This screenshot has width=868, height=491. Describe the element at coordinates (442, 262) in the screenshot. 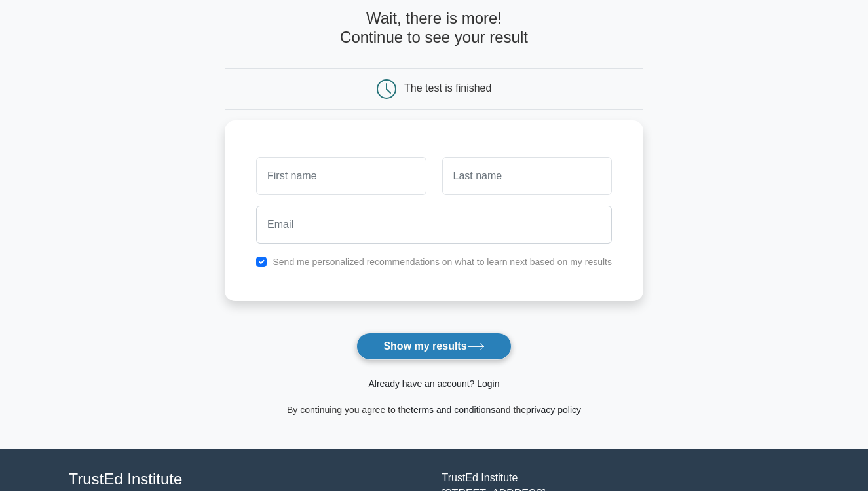

I see `label: Send me personalized recommendations on what to learn next based on my results` at that location.